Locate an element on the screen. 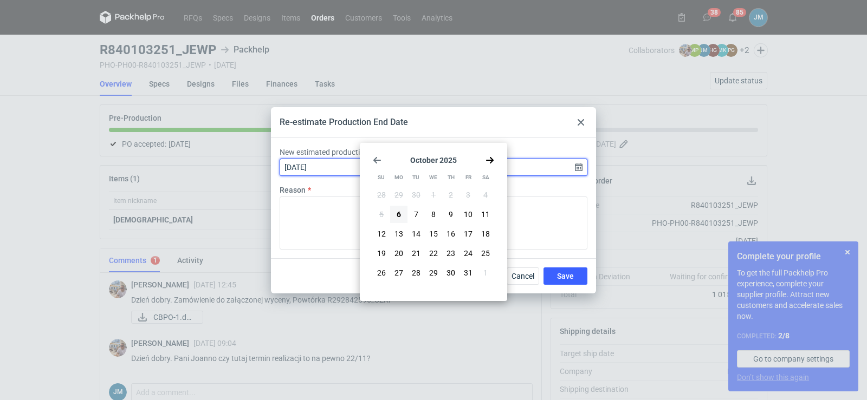 The height and width of the screenshot is (400, 867). span: 16 is located at coordinates (451, 234).